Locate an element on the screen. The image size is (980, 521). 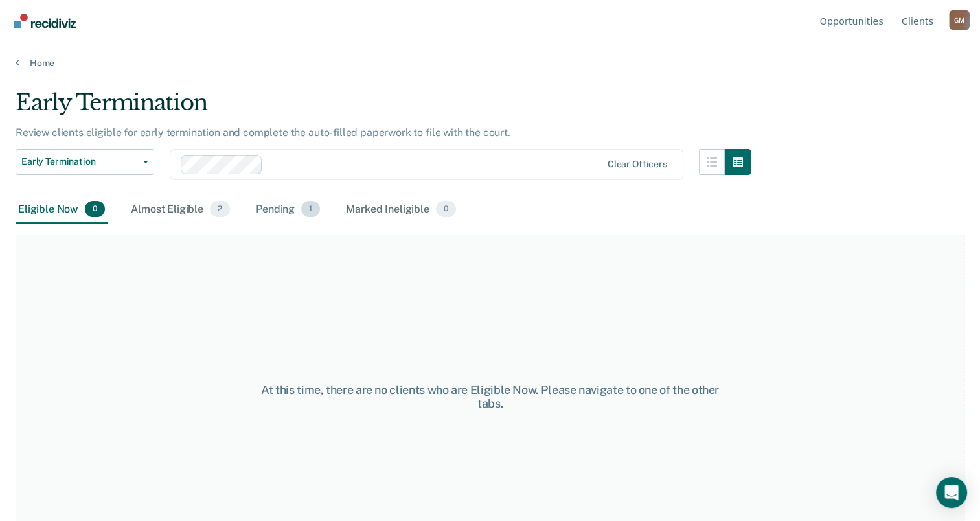
span: 1 is located at coordinates (310, 209).